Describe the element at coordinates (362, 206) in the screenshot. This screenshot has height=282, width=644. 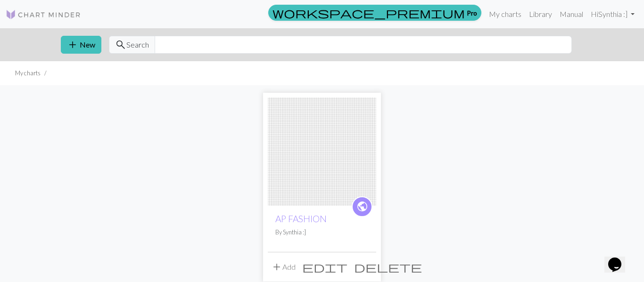
I see `a: public` at that location.